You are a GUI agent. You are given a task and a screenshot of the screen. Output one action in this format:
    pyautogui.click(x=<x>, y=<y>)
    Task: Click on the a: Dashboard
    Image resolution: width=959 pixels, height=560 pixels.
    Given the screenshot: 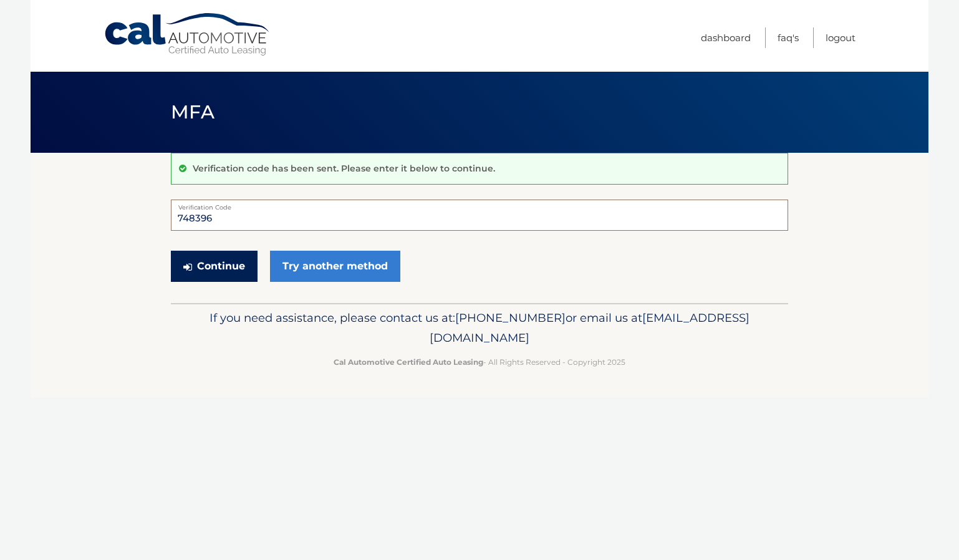 What is the action you would take?
    pyautogui.click(x=725, y=37)
    